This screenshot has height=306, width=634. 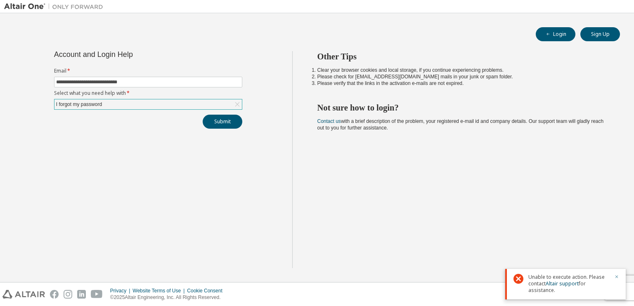 What do you see at coordinates (160, 291) in the screenshot?
I see `div: Website Terms of Use` at bounding box center [160, 291].